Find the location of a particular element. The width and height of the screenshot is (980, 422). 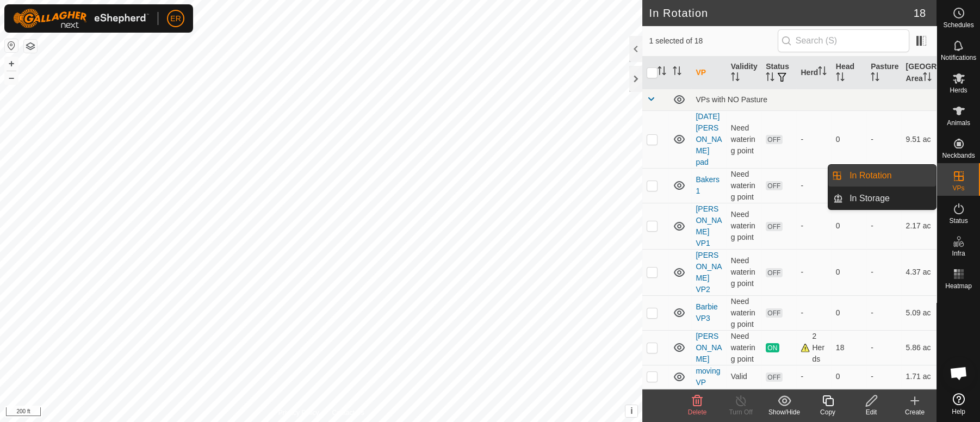

th: Pasture is located at coordinates (884, 73).